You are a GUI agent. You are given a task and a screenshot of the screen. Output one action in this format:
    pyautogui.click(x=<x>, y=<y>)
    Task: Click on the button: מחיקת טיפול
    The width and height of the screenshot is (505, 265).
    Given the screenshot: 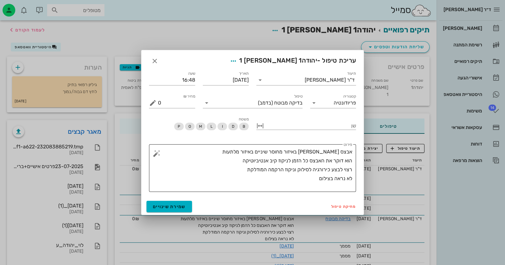 What is the action you would take?
    pyautogui.click(x=343, y=207)
    